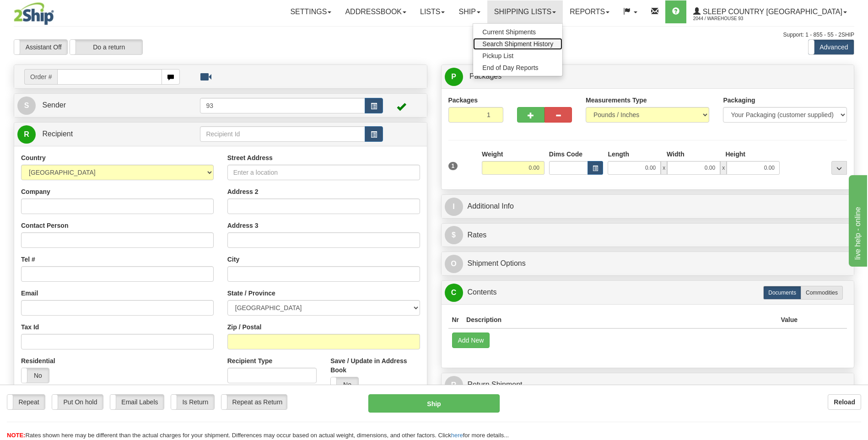  What do you see at coordinates (108, 105) in the screenshot?
I see `a: S Sender` at bounding box center [108, 105].